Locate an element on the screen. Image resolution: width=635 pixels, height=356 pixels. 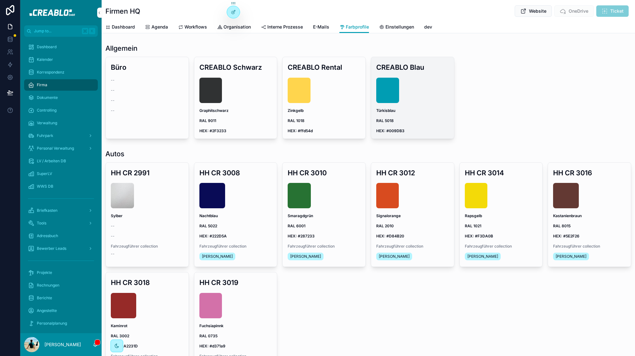
strong: RAL 1018 is located at coordinates (296, 121).